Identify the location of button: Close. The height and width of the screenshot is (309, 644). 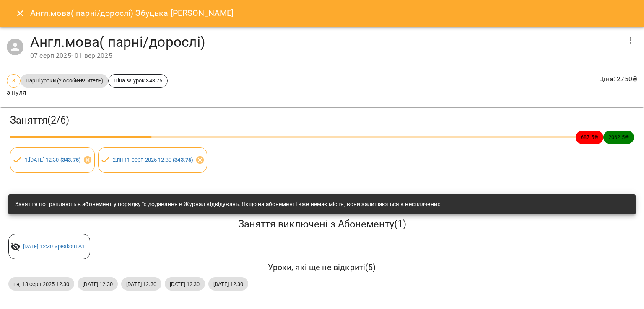
(20, 13).